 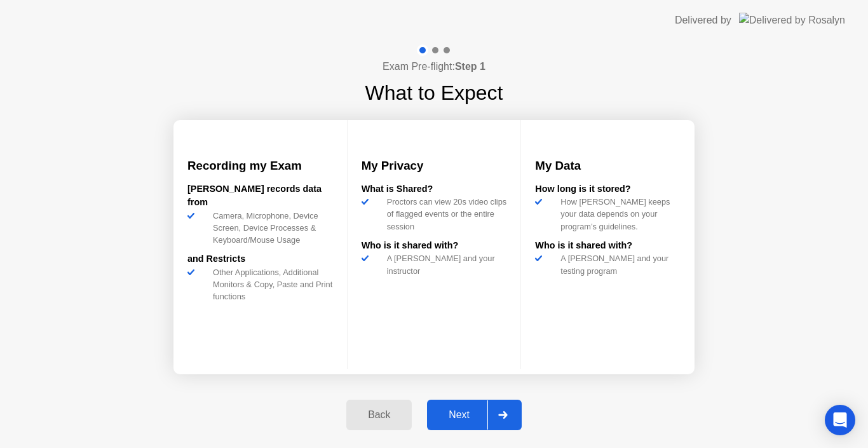 I want to click on h4: Exam Pre-flight:, so click(x=434, y=67).